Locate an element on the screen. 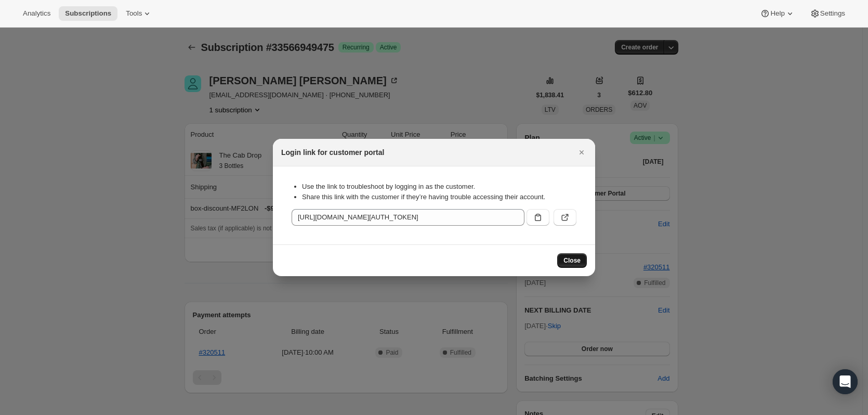 The image size is (868, 415). li: Use the link to troubleshoot by logging in as the customer. is located at coordinates (439, 186).